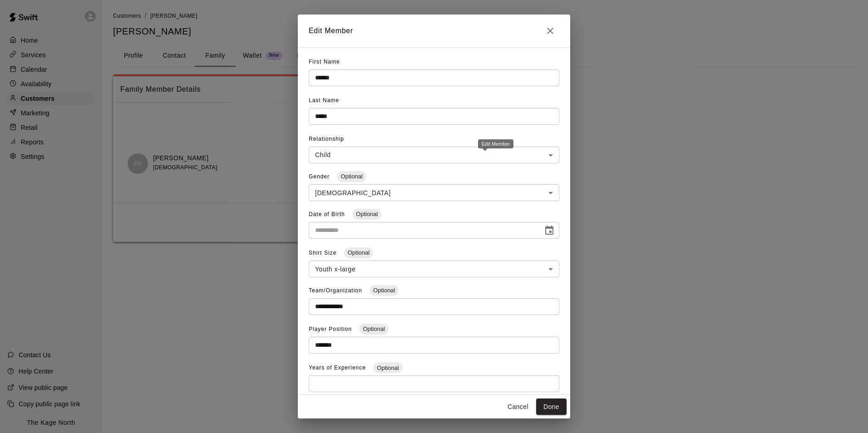 Image resolution: width=868 pixels, height=433 pixels. Describe the element at coordinates (552, 407) in the screenshot. I see `button: Done` at that location.